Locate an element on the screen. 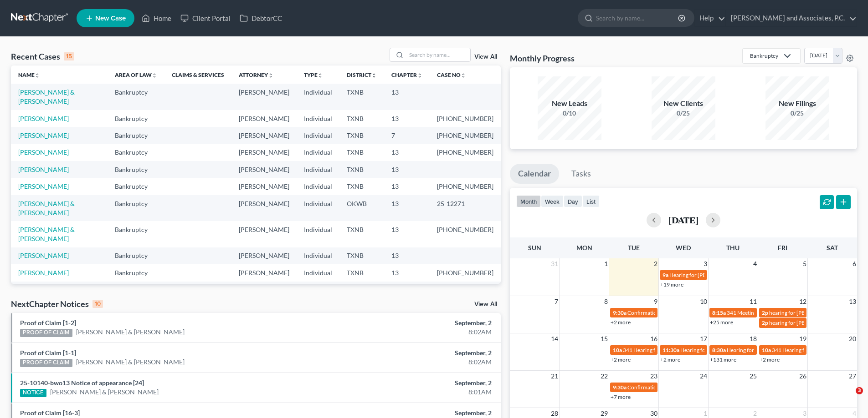 Image resolution: width=868 pixels, height=418 pixels. a: Tasks is located at coordinates (581, 174).